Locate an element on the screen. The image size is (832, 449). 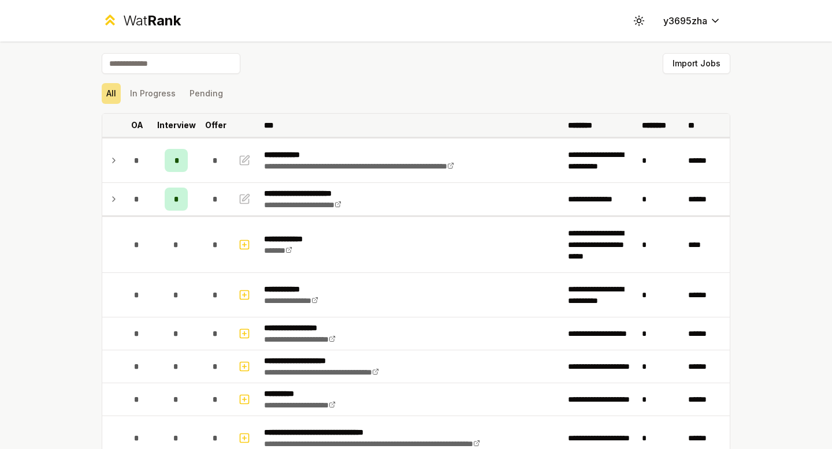
span: y3695zha is located at coordinates (685, 21).